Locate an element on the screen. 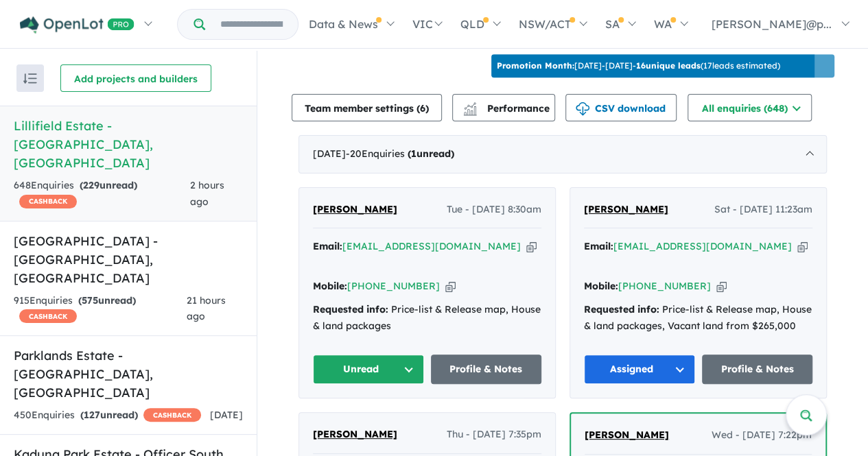 The height and width of the screenshot is (456, 868). div: 915 Enquir ies is located at coordinates (100, 309).